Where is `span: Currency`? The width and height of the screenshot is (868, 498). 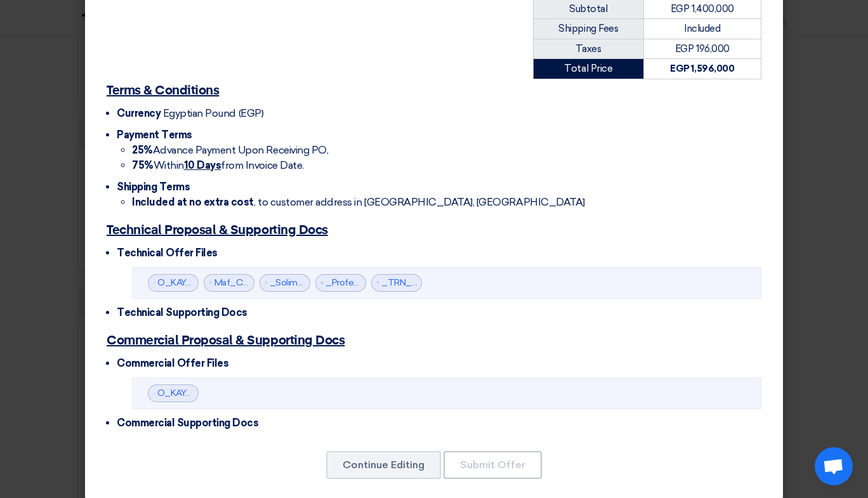
span: Currency is located at coordinates (138, 113).